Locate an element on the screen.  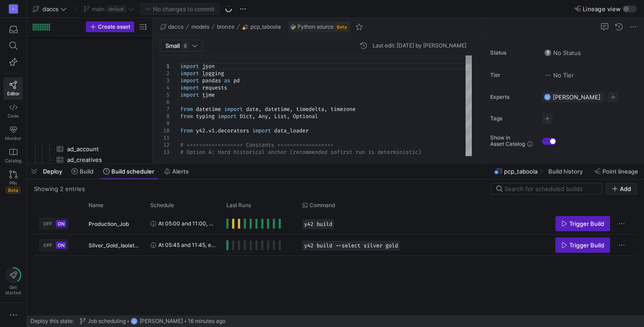
span: Build history is located at coordinates (566, 172).